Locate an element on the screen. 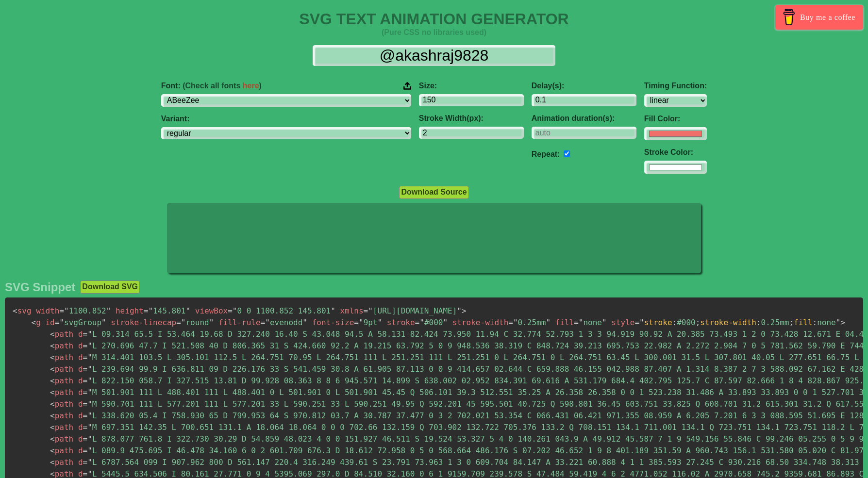 The height and width of the screenshot is (478, 868). span: stroke-linecap is located at coordinates (143, 322).